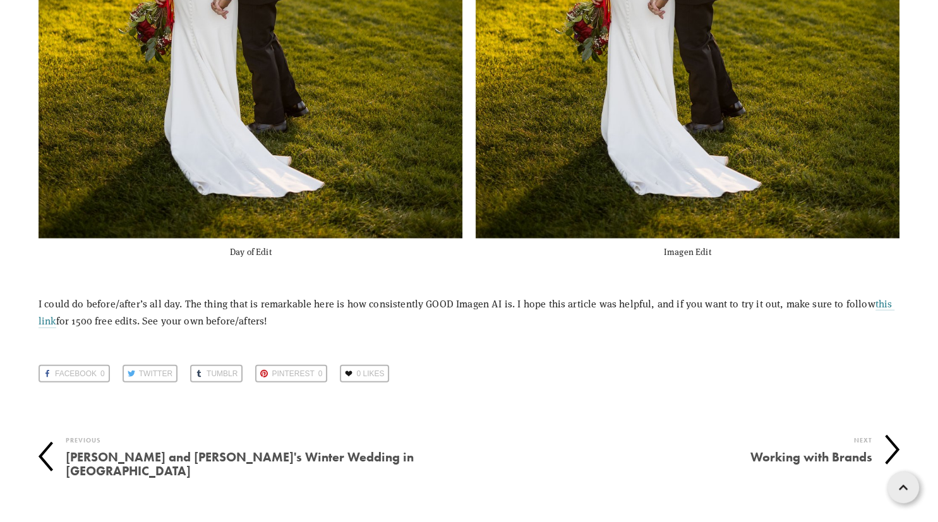  I want to click on div: Next, so click(670, 440).